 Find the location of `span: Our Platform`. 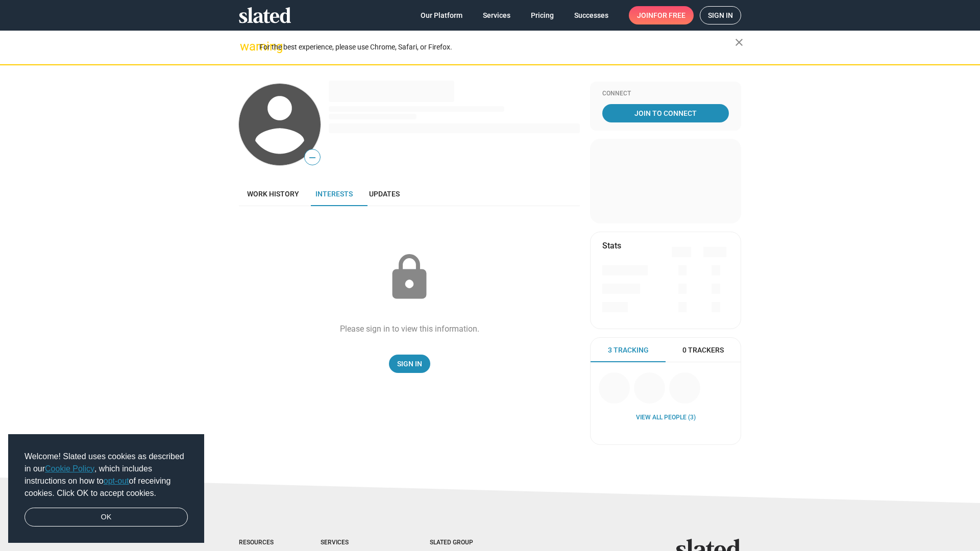

span: Our Platform is located at coordinates (442, 15).